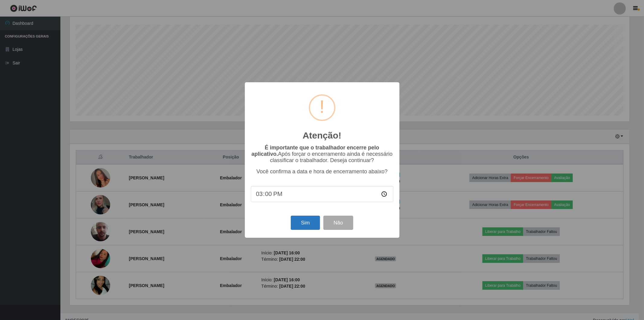 The image size is (644, 320). What do you see at coordinates (305, 223) in the screenshot?
I see `button: Sim` at bounding box center [305, 223].